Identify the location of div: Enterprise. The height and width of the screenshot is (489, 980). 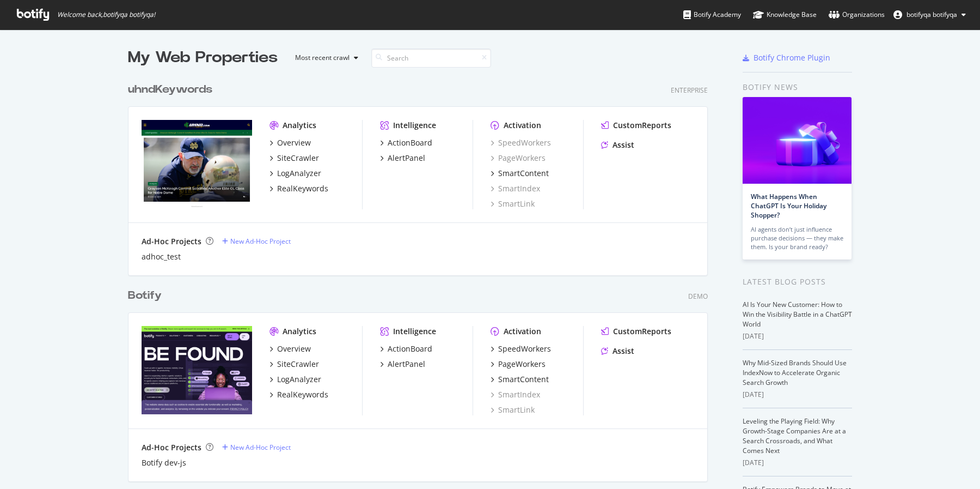
(689, 90).